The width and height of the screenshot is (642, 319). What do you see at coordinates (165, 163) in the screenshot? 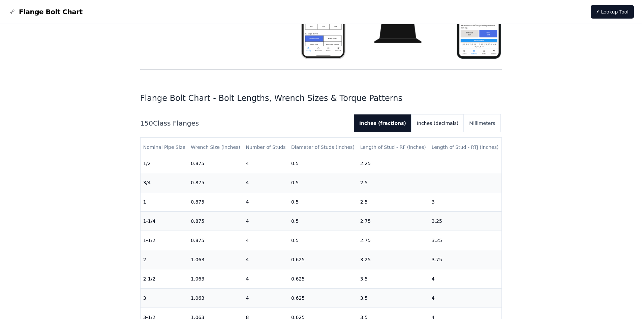
I see `td: 1/2` at bounding box center [165, 163].